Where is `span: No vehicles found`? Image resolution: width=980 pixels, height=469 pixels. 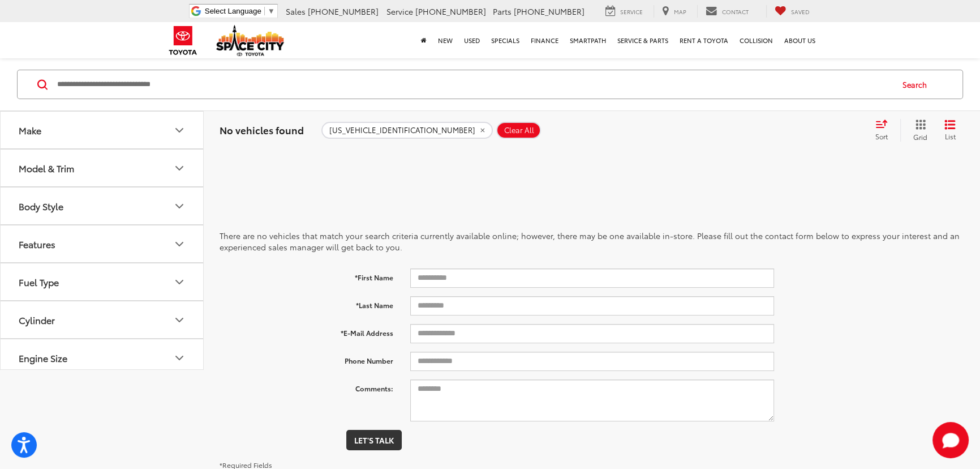
span: No vehicles found is located at coordinates (261, 130).